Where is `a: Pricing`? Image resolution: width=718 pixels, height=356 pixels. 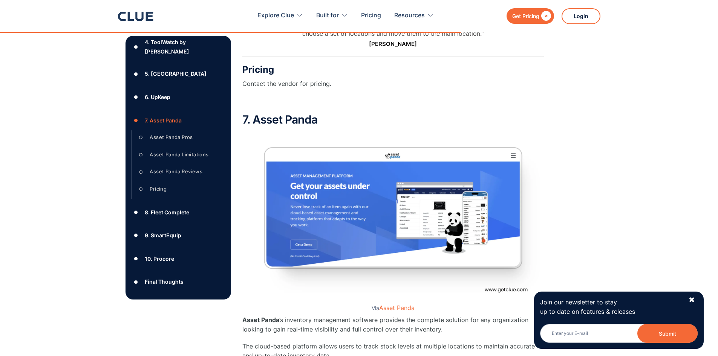
a: Pricing is located at coordinates (371, 15).